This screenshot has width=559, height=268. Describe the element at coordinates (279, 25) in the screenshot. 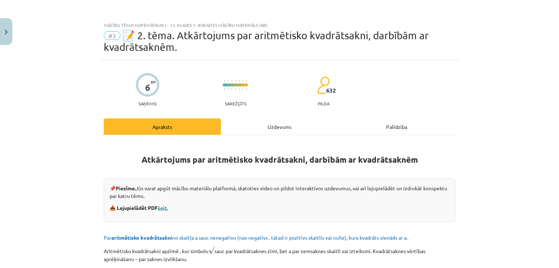

I see `div: Mācību tēma: Matemātikas i - 12. klases 1. ieskaites mācību materiāls (ab)` at that location.